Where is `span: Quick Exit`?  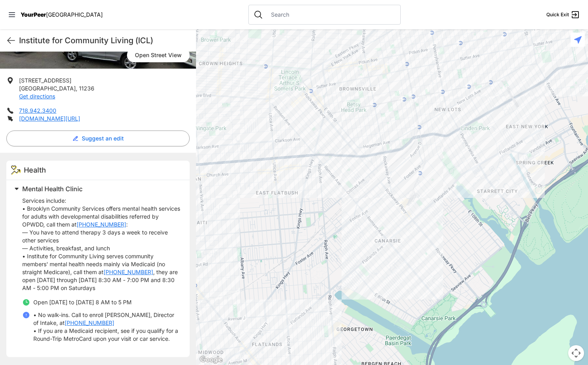
span: Quick Exit is located at coordinates (557, 14).